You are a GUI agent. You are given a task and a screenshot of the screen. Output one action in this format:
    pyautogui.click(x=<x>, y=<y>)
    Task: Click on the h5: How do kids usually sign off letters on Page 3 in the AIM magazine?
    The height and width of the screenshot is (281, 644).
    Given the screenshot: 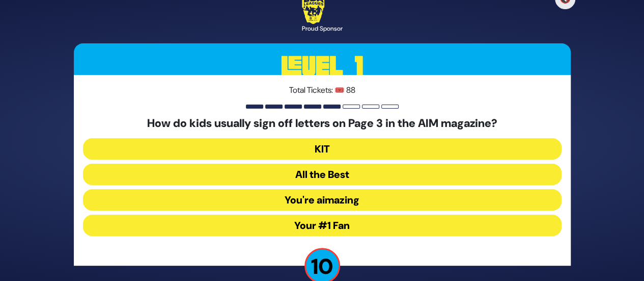 What is the action you would take?
    pyautogui.click(x=322, y=124)
    